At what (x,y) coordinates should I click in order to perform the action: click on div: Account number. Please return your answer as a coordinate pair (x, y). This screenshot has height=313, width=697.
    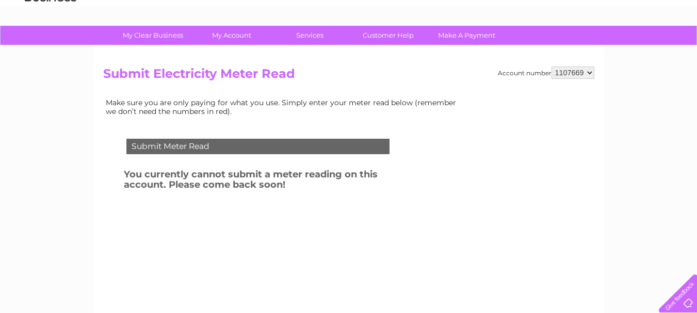
    Looking at the image, I should click on (546, 73).